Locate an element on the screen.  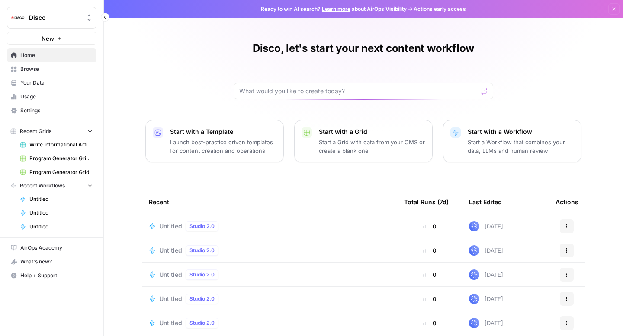
span: Home is located at coordinates (56, 55).